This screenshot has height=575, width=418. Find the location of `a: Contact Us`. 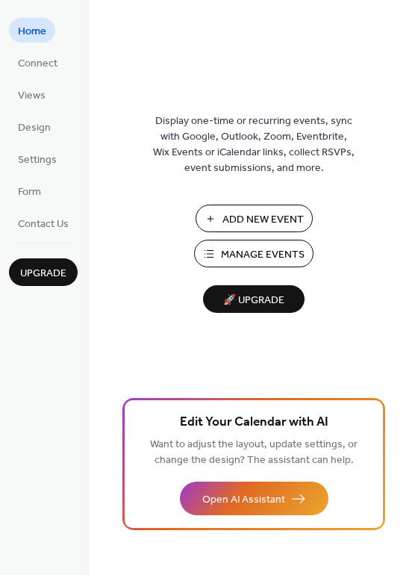

a: Contact Us is located at coordinates (43, 223).